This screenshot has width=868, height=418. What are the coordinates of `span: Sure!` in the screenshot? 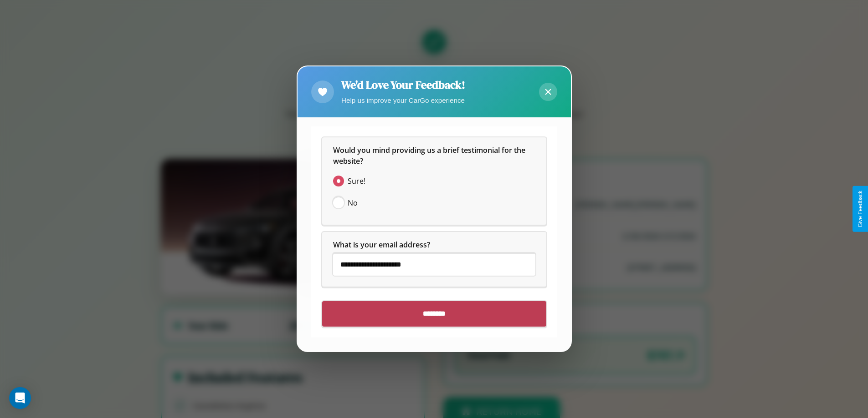 It's located at (357, 182).